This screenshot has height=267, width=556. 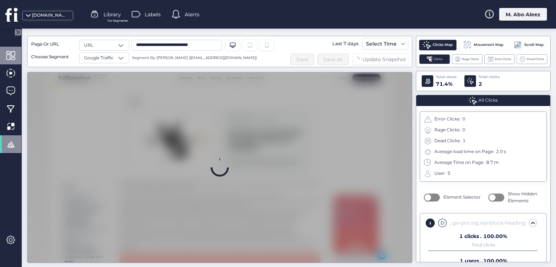 I want to click on span: Error Clicks, so click(x=502, y=59).